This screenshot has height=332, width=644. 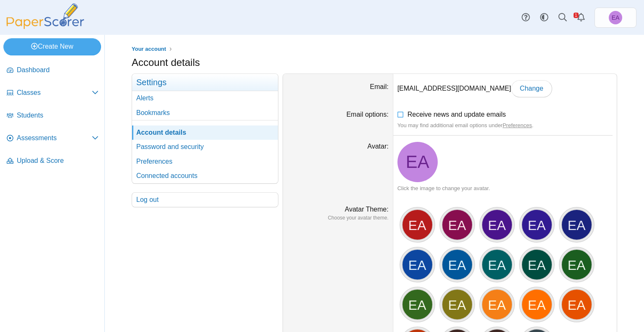 I want to click on a: Upload & Score, so click(x=52, y=161).